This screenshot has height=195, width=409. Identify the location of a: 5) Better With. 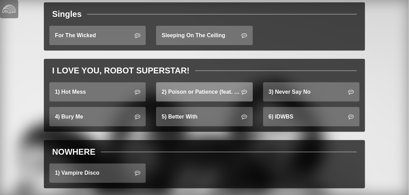
(204, 117).